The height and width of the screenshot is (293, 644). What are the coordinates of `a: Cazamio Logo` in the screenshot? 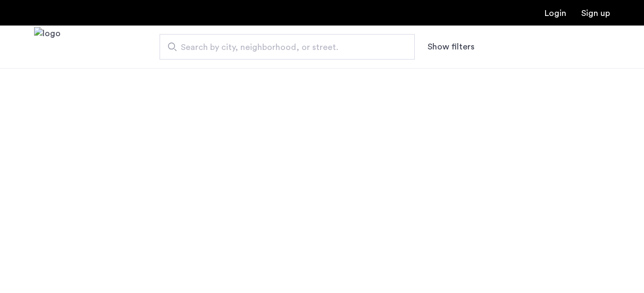 It's located at (47, 47).